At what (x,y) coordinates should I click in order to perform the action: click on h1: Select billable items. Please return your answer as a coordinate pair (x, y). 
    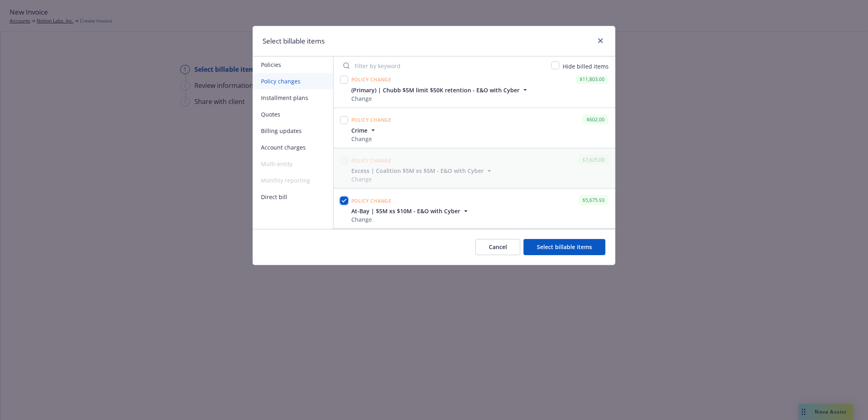
    Looking at the image, I should click on (294, 41).